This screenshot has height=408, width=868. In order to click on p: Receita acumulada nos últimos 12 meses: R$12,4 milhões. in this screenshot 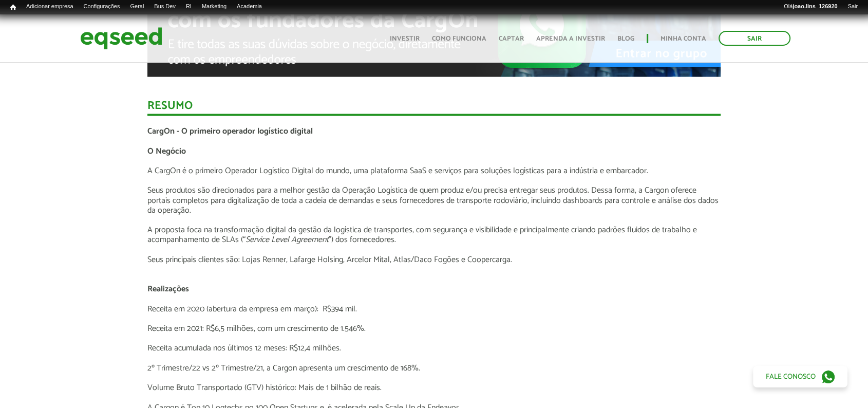, I will do `click(434, 348)`.